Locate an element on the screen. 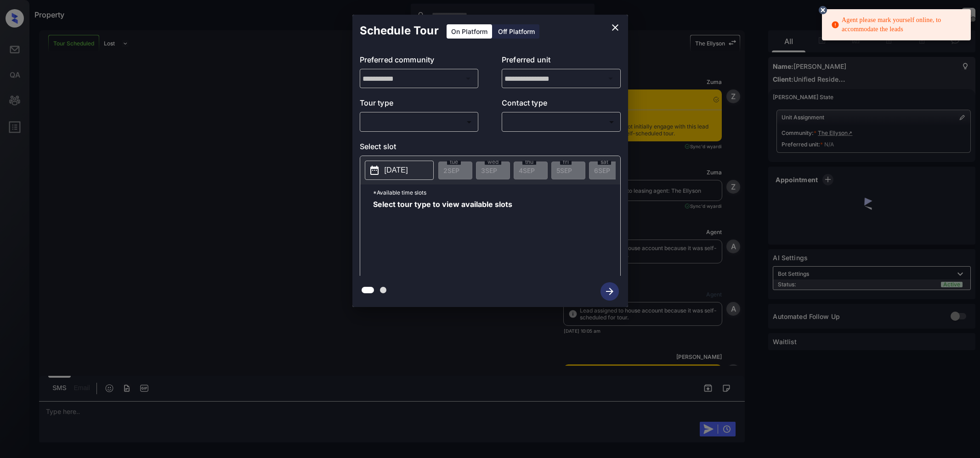  div: Off Platform is located at coordinates (517, 31).